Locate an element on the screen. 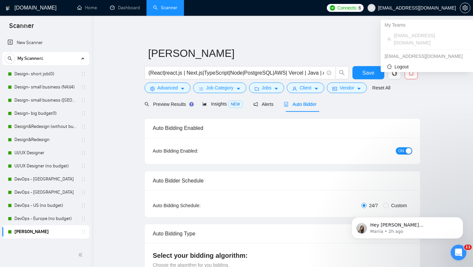 The width and height of the screenshot is (473, 267). span: Auto Bidder is located at coordinates (300, 104).